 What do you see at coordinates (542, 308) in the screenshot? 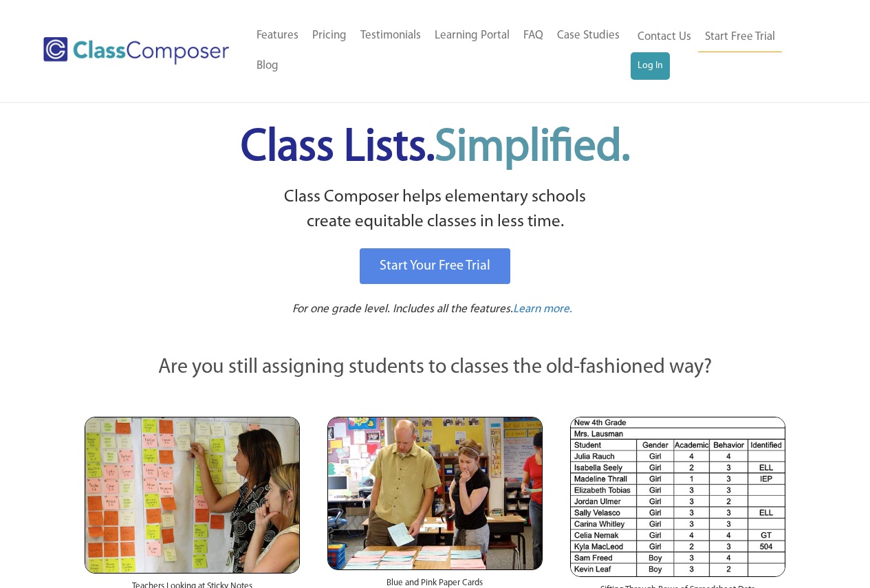
I see `span: Learn more.` at bounding box center [542, 308].